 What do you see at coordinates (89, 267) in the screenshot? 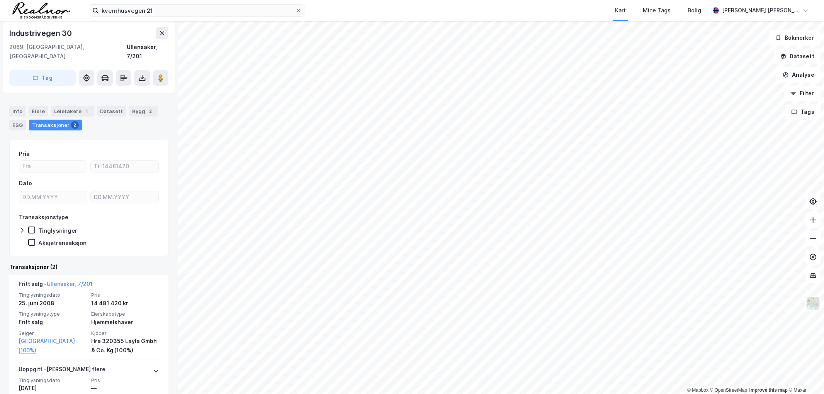
I see `div: Transaksjoner (2)` at bounding box center [89, 267].